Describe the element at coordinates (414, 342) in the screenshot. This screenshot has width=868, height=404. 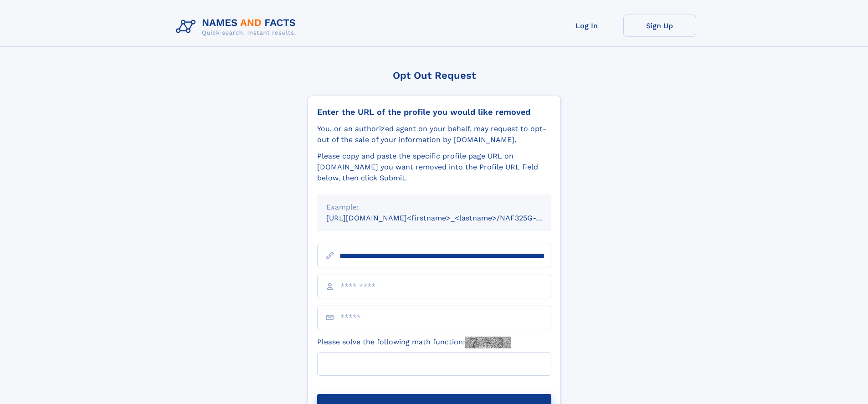
I see `label: Please solve the following math function:` at that location.